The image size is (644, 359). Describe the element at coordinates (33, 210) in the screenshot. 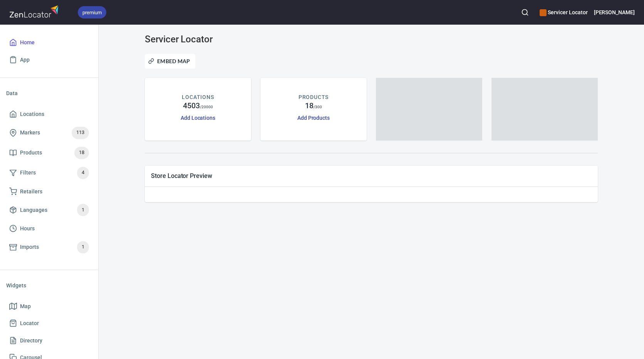

I see `span: Languages` at that location.